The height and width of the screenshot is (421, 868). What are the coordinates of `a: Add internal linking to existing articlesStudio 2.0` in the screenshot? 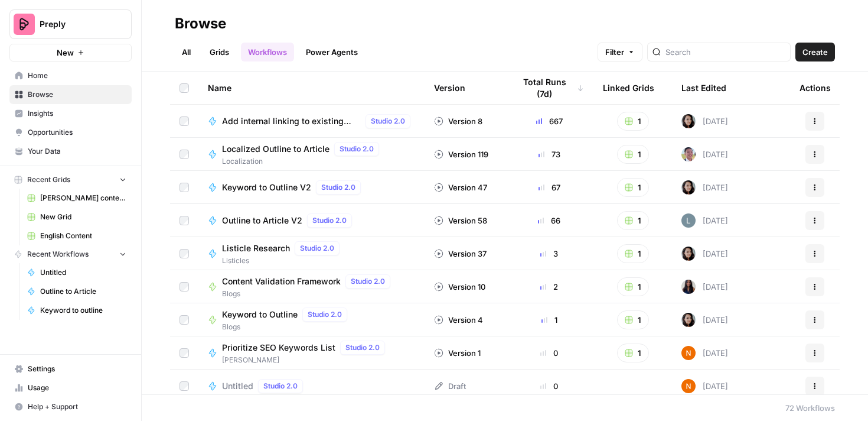 It's located at (311, 121).